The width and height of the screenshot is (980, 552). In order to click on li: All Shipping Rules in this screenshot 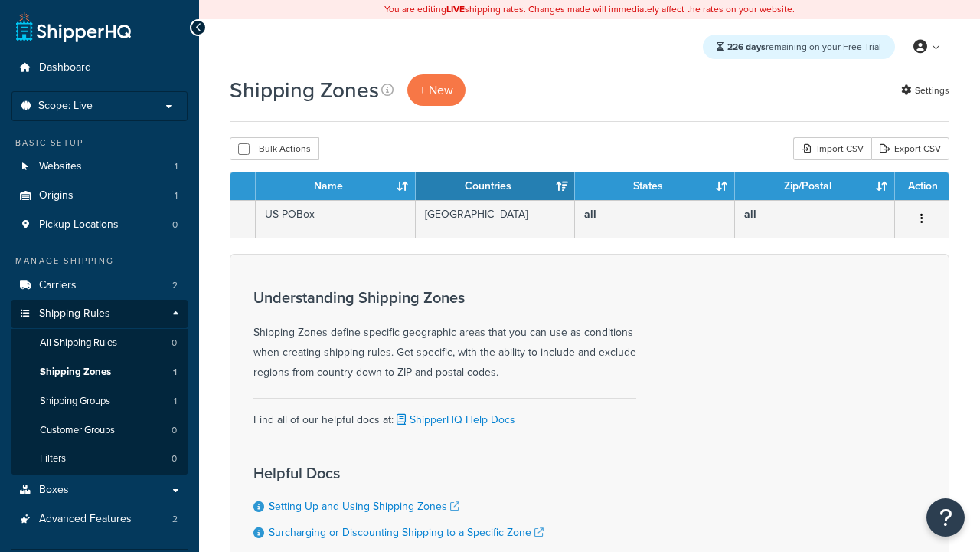, I will do `click(100, 343)`.